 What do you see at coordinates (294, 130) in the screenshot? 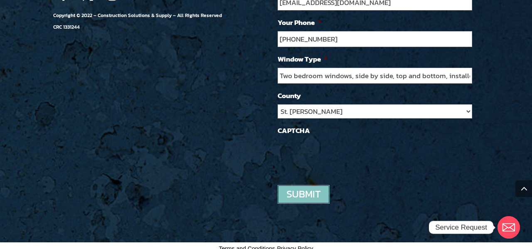
I see `label: CAPTCHA` at bounding box center [294, 130].